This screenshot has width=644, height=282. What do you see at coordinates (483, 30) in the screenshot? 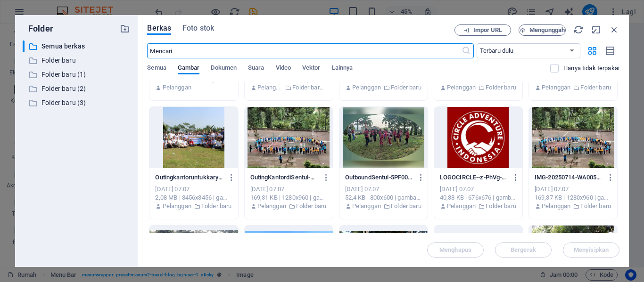
I see `button: Impor URL` at bounding box center [483, 30].